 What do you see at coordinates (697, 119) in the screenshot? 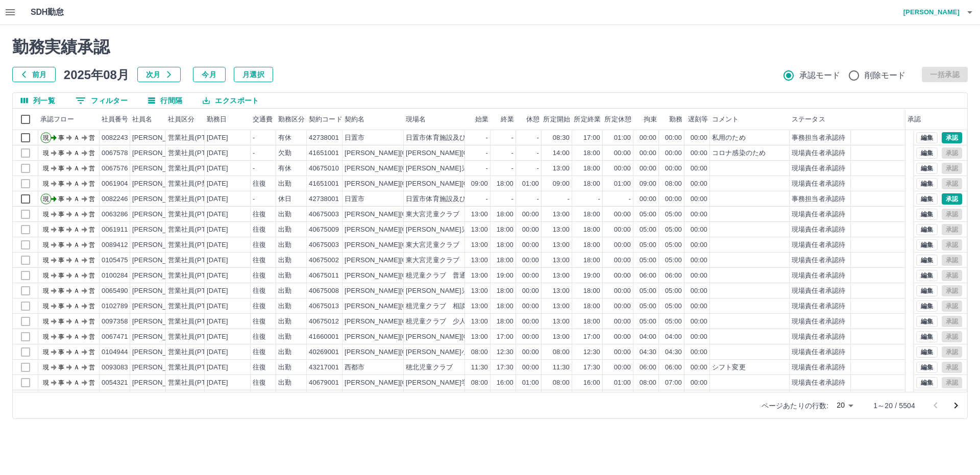
I see `div: 遅刻等` at bounding box center [697, 119].